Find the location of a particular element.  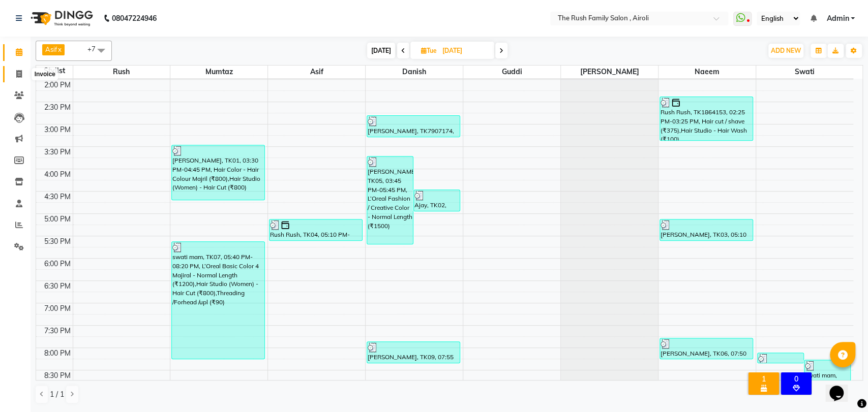

button: ADD NEW is located at coordinates (785, 51).